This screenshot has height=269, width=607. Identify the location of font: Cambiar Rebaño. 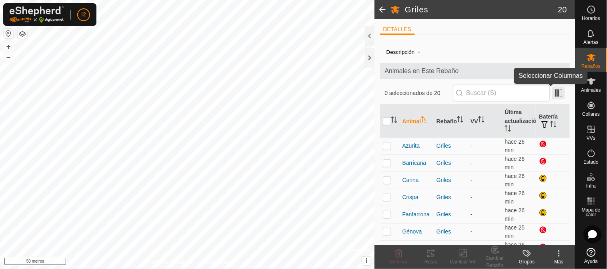
(494, 262).